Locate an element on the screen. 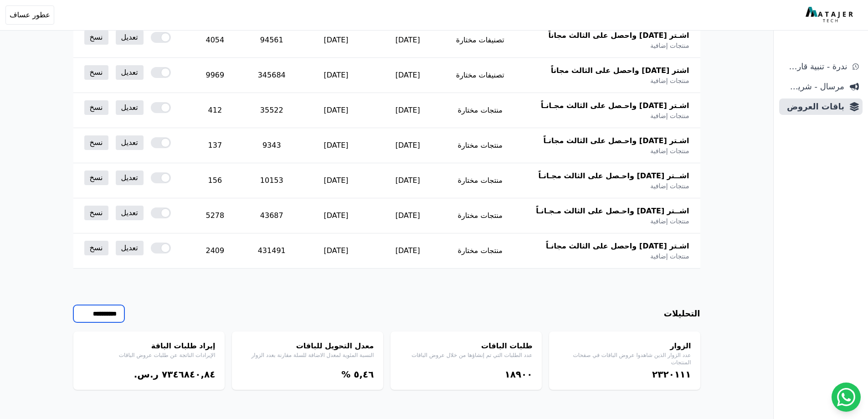  td: 4054 is located at coordinates (215, 40).